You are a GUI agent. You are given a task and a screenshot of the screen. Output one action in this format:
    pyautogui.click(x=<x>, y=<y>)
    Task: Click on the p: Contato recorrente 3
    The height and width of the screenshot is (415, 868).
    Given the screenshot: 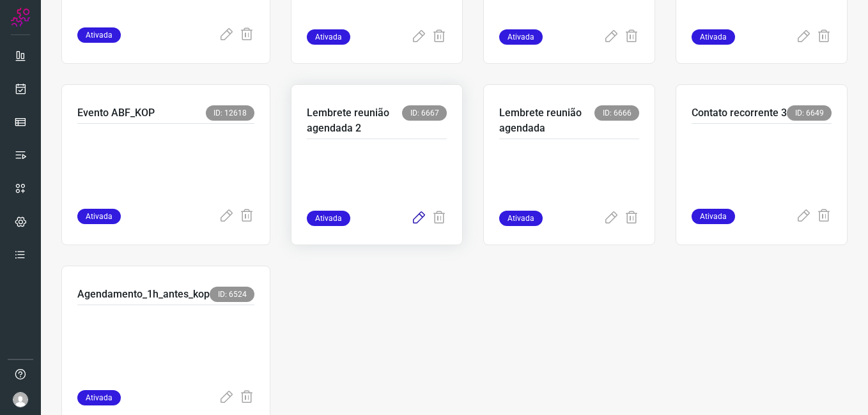 What is the action you would take?
    pyautogui.click(x=739, y=113)
    